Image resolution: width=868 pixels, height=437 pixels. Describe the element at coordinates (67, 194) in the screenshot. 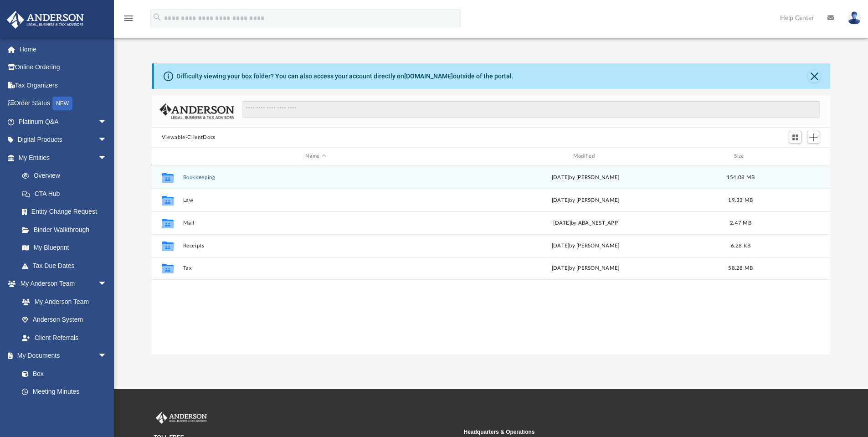

I see `a: CTA Hub` at that location.